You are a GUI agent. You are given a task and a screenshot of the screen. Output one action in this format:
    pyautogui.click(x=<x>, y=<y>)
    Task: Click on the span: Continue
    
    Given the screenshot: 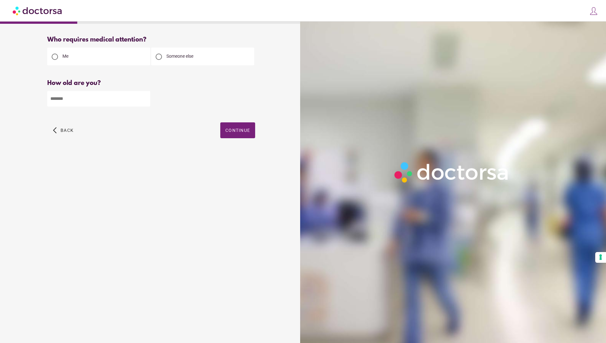 What is the action you would take?
    pyautogui.click(x=238, y=130)
    